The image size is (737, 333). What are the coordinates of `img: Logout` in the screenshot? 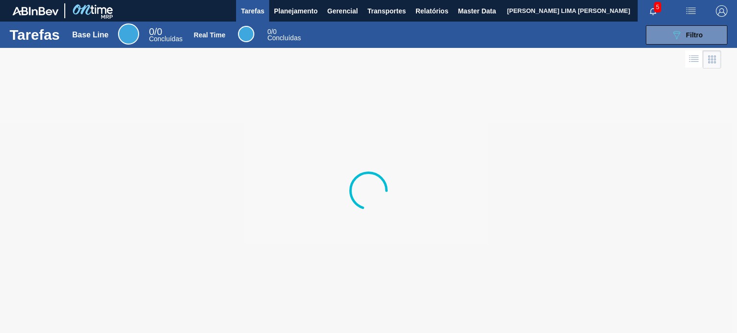 It's located at (721, 11).